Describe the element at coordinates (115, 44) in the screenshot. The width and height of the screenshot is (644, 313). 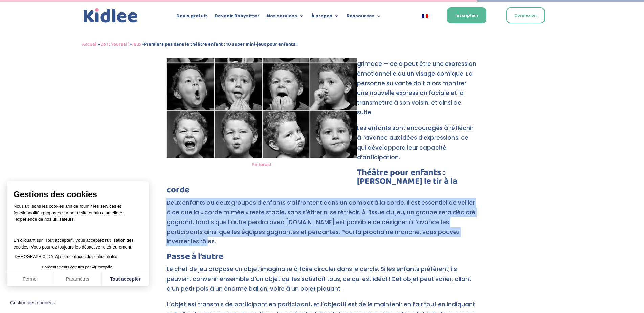
I see `a: Do It Yourself` at that location.